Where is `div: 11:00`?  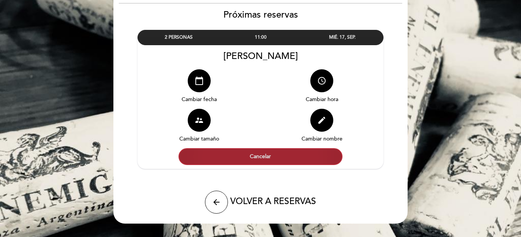 div: 11:00 is located at coordinates (260, 37).